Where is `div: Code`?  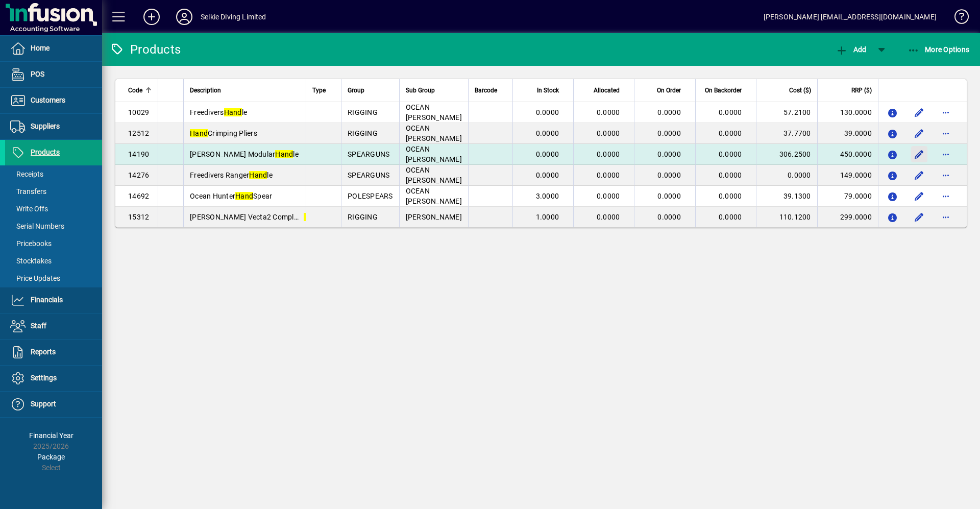 div: Code is located at coordinates (140, 91).